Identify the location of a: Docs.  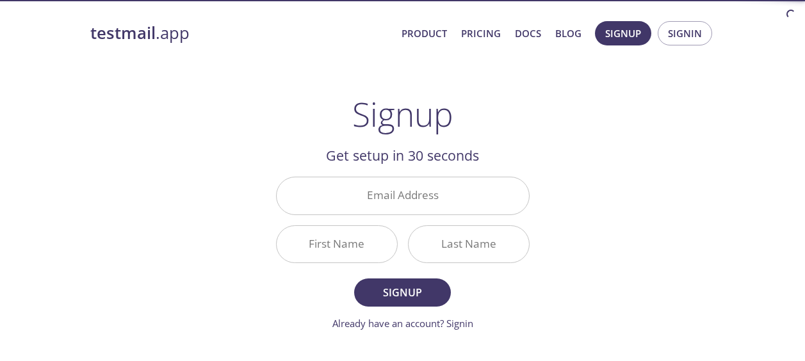
(528, 33).